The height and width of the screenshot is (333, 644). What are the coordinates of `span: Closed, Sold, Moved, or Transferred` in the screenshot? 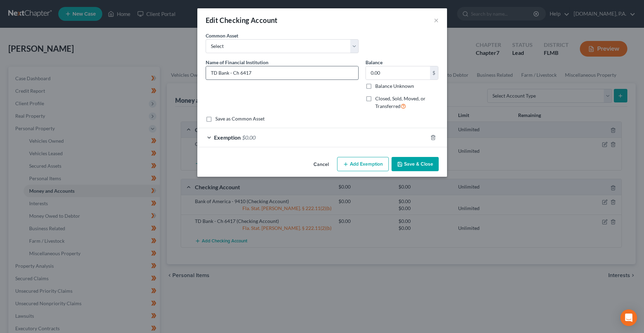 It's located at (401, 102).